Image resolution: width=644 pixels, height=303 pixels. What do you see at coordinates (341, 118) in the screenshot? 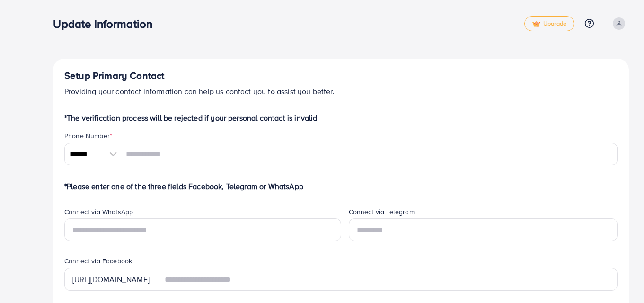
I see `p: *The verification process will be rejected if your personal contact is invalid` at bounding box center [341, 118].